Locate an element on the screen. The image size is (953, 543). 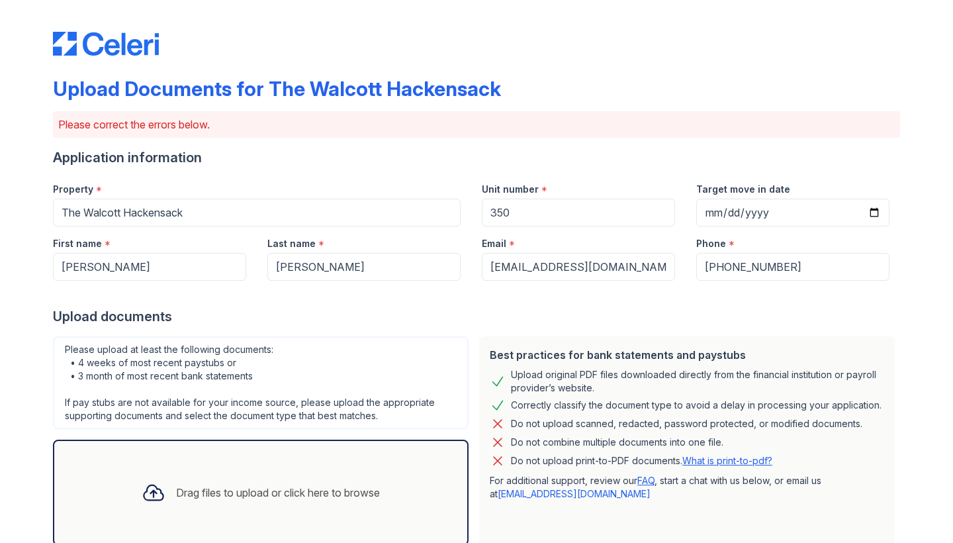
div: Upload original PDF files downloaded directly from the financial institution or payroll provider’... is located at coordinates (697, 381).